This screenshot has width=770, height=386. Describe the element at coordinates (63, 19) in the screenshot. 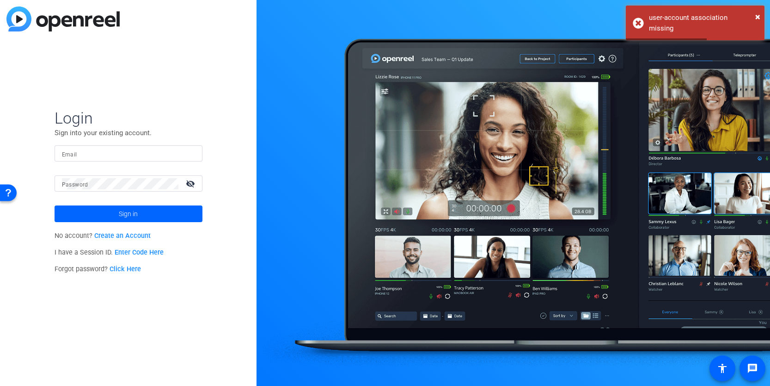

I see `img: blue-gradient.svg` at that location.